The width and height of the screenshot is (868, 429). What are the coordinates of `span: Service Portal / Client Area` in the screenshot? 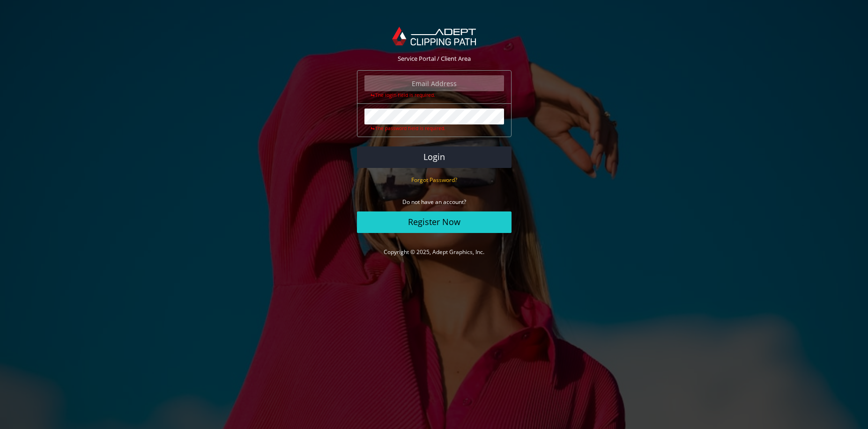 It's located at (434, 58).